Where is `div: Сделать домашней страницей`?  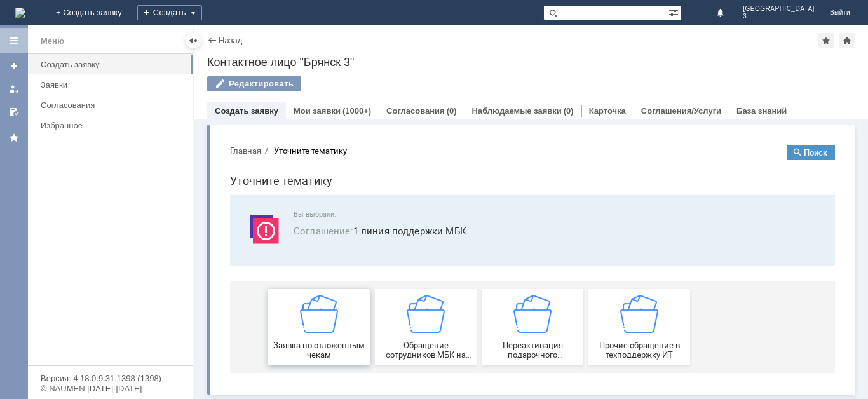
div: Сделать домашней страницей is located at coordinates (847, 41).